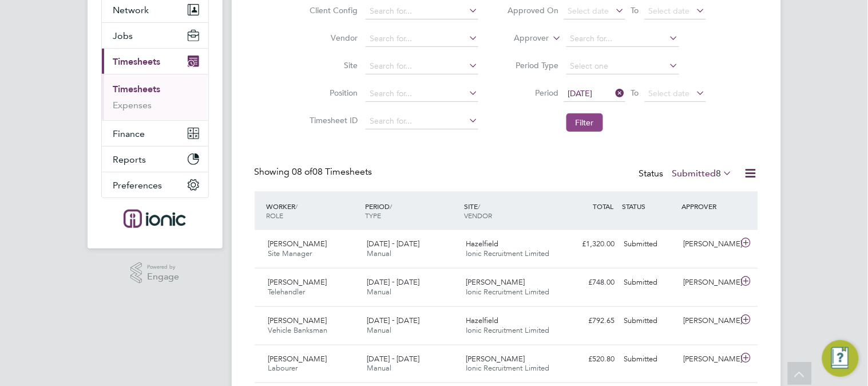  What do you see at coordinates (533, 65) in the screenshot?
I see `label: Period Type` at bounding box center [533, 65].